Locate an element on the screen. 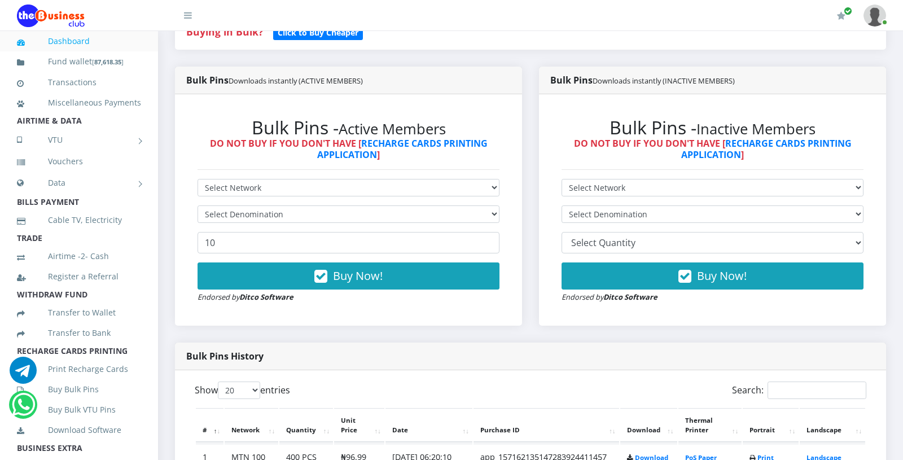 The height and width of the screenshot is (460, 903). a: Cable TV, Electricity is located at coordinates (79, 220).